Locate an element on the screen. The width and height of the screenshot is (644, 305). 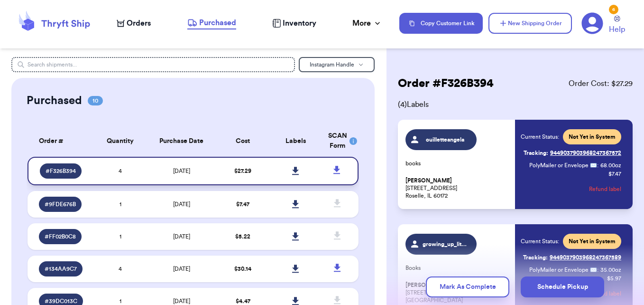
div: 6 is located at coordinates (614, 9).